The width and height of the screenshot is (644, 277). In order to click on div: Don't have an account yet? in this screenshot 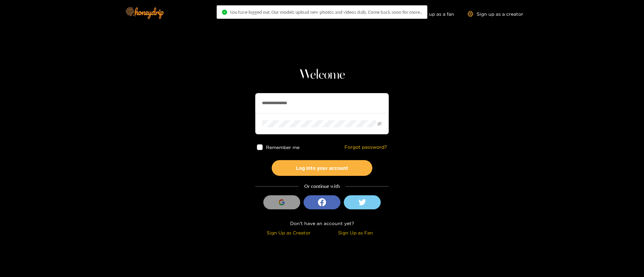, I will do `click(322, 223)`.